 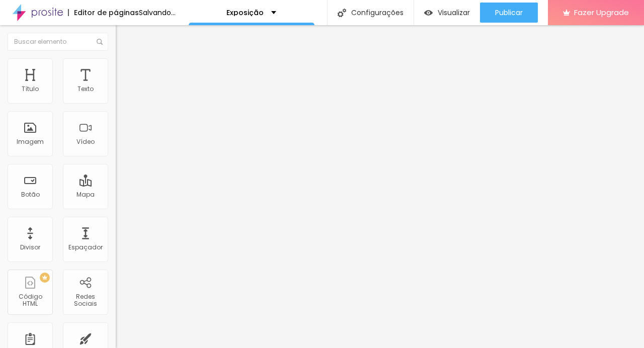 What do you see at coordinates (509, 13) in the screenshot?
I see `button: Publicar` at bounding box center [509, 13].